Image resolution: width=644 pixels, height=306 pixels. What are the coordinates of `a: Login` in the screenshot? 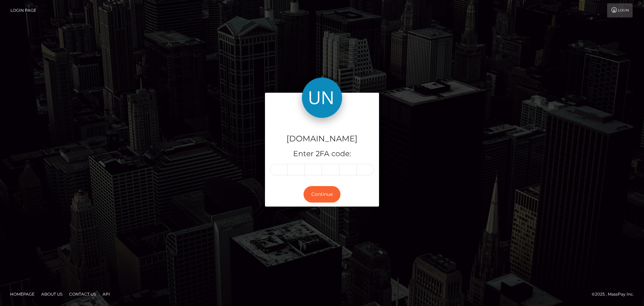 It's located at (620, 11).